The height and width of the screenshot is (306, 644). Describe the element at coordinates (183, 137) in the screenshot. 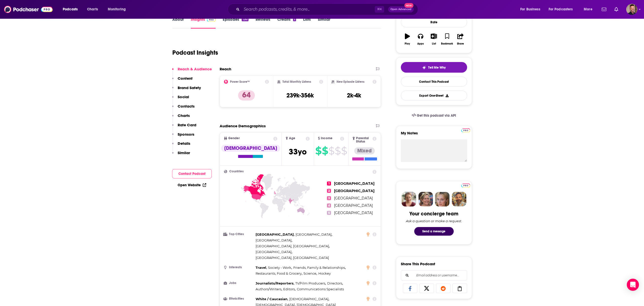

I see `button: Sponsors` at that location.